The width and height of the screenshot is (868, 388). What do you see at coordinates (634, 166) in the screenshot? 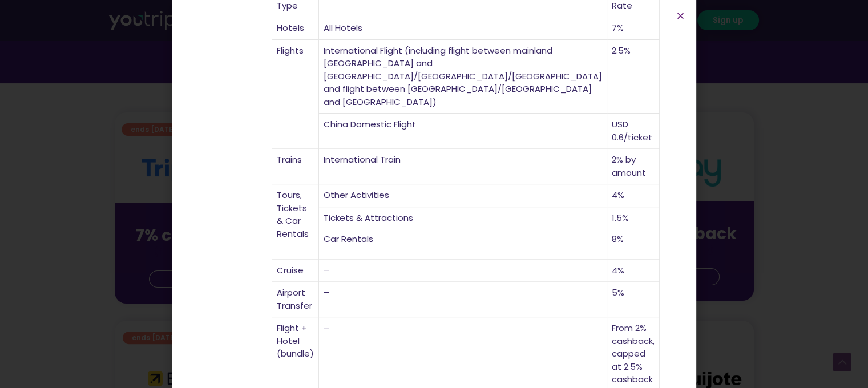
I see `td: 2% by amount` at bounding box center [634, 166].